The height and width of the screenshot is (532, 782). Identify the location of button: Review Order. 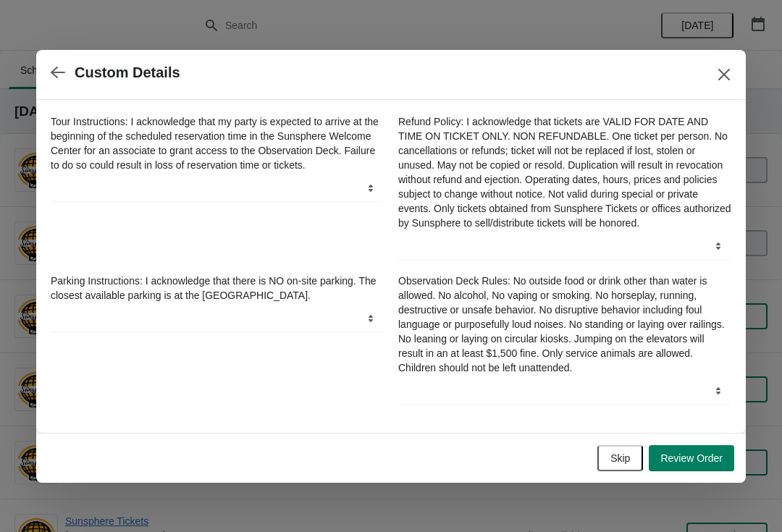
(691, 459).